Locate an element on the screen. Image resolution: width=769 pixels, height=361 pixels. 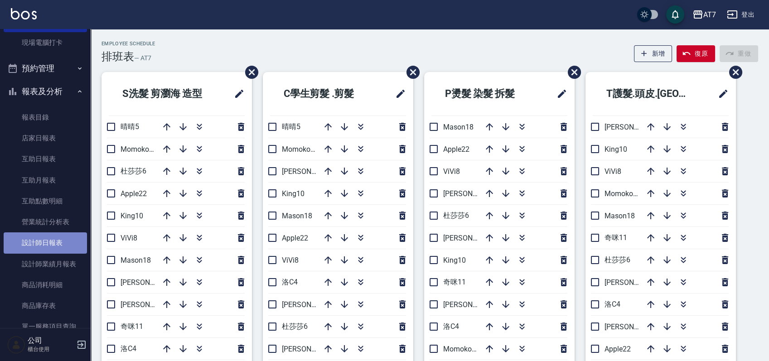
h2: C學生剪髮 .剪髮 is located at coordinates (324, 94).